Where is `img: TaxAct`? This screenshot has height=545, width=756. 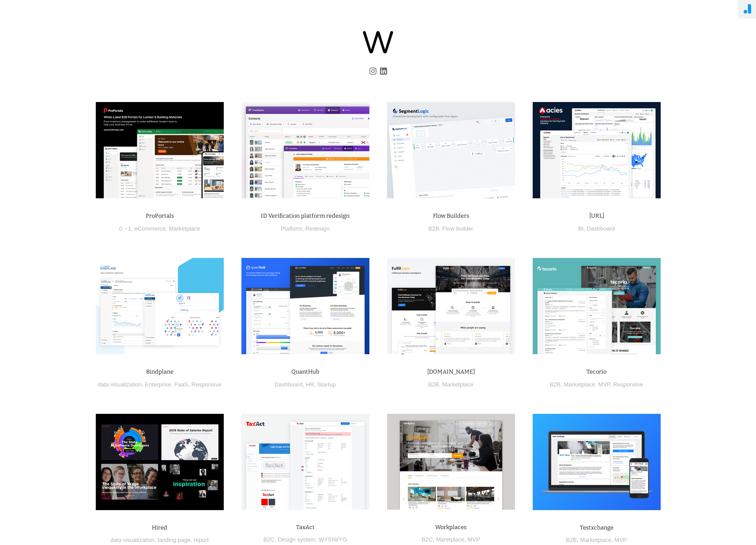 img: TaxAct is located at coordinates (306, 461).